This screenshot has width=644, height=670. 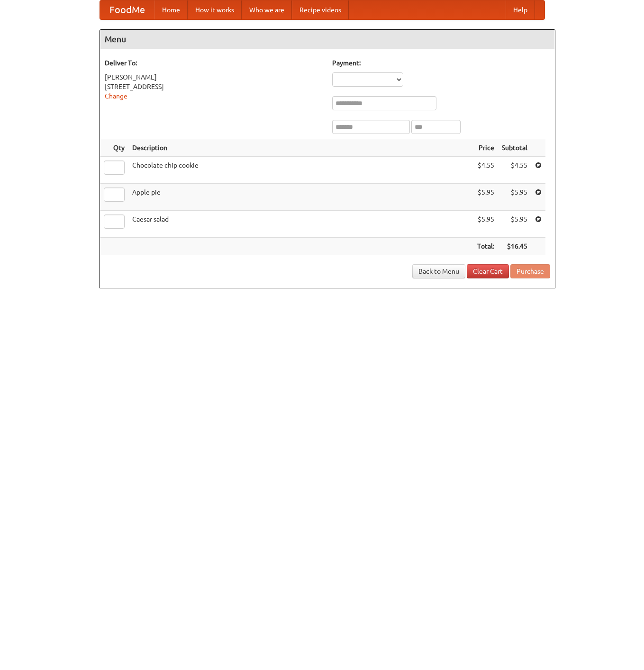 I want to click on th: Qty, so click(x=114, y=148).